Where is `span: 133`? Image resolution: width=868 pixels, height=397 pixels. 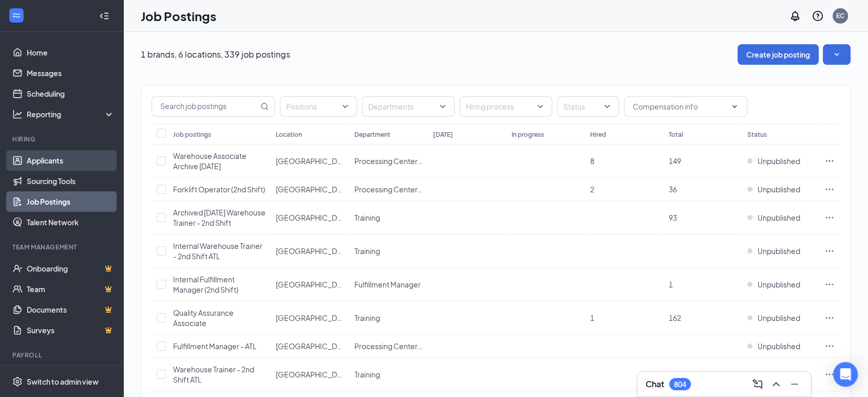 span: 133 is located at coordinates (675, 375).